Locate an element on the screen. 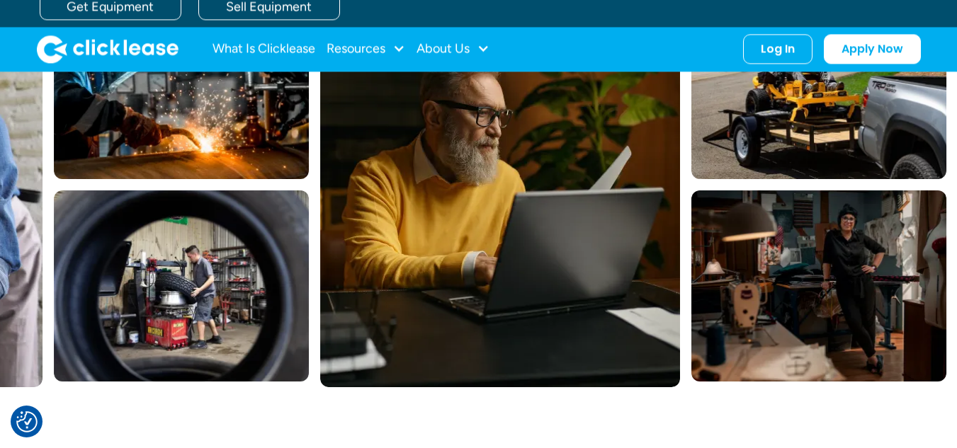 This screenshot has height=448, width=957. div: Resources is located at coordinates (366, 49).